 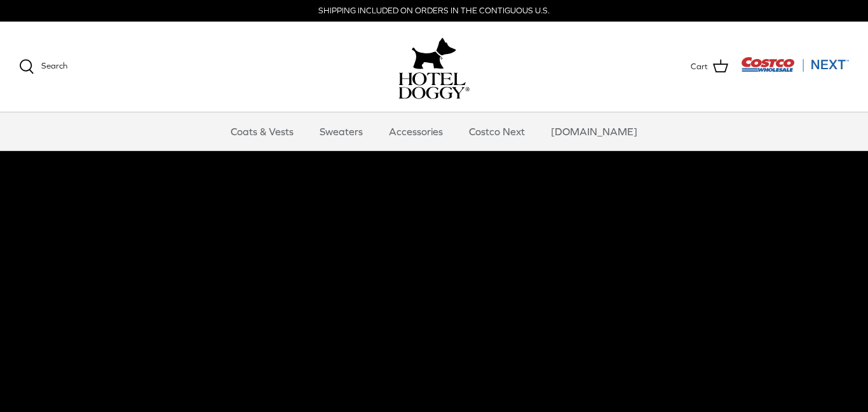 What do you see at coordinates (341, 131) in the screenshot?
I see `a: Sweaters` at bounding box center [341, 131].